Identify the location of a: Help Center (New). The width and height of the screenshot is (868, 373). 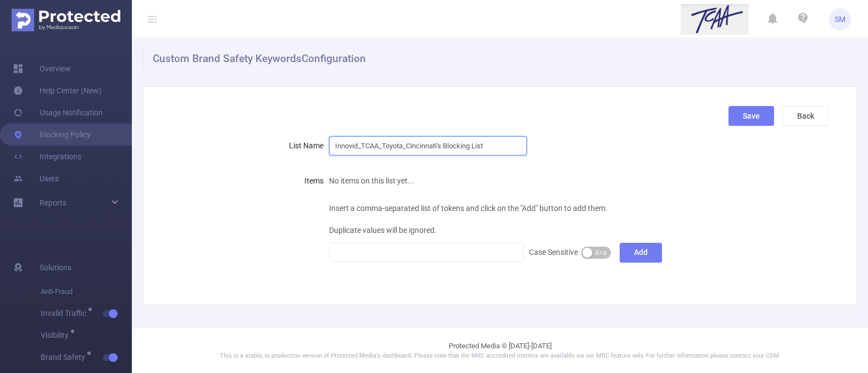
(57, 91).